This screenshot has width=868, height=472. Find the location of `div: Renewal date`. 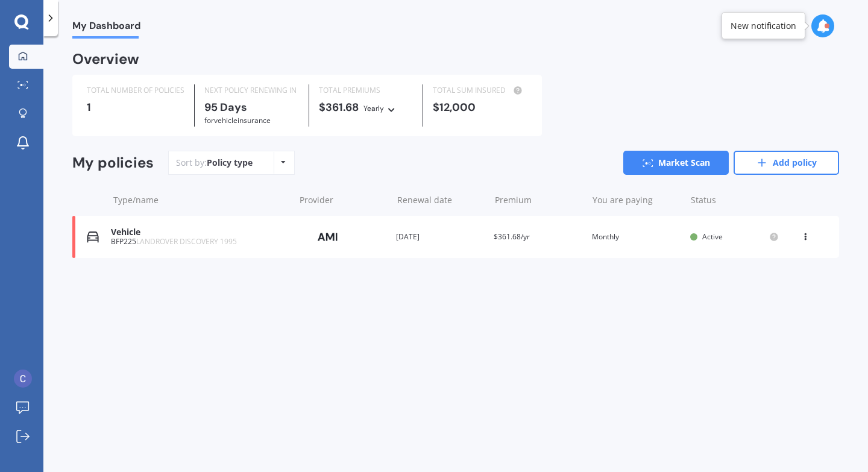

div: Renewal date is located at coordinates (441, 200).